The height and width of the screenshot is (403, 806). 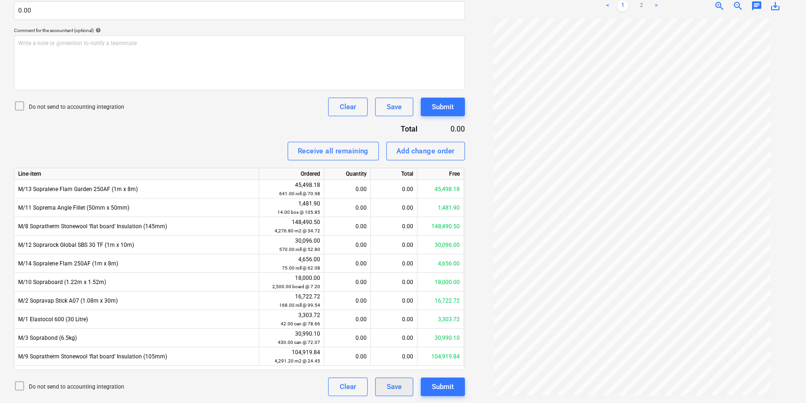 I want to click on span: M/14 Sopralene Flam 250AF (1m x 8m), so click(x=68, y=264).